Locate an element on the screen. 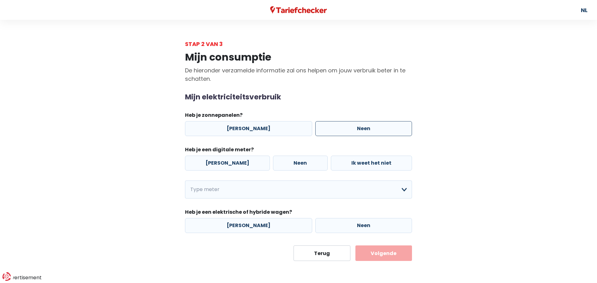  button: Volgende is located at coordinates (383, 253).